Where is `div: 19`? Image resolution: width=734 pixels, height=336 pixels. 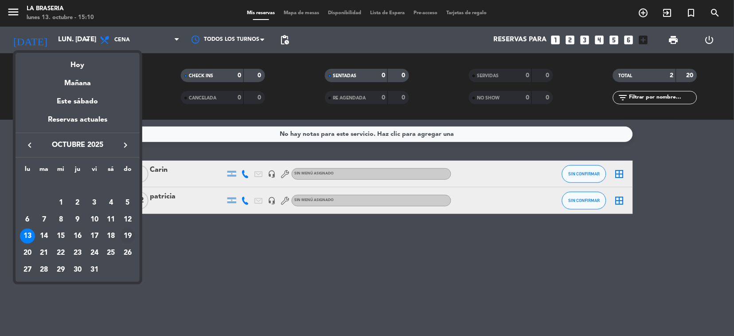 div: 19 is located at coordinates (128, 236).